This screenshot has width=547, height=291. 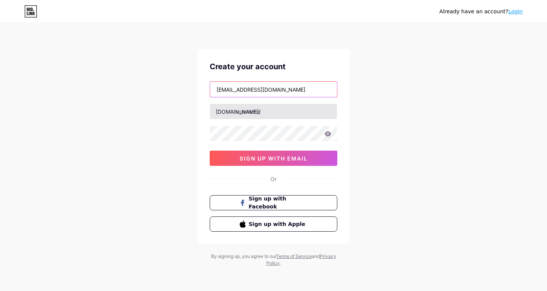 What do you see at coordinates (273, 224) in the screenshot?
I see `button: Sign up with Apple` at bounding box center [273, 224].